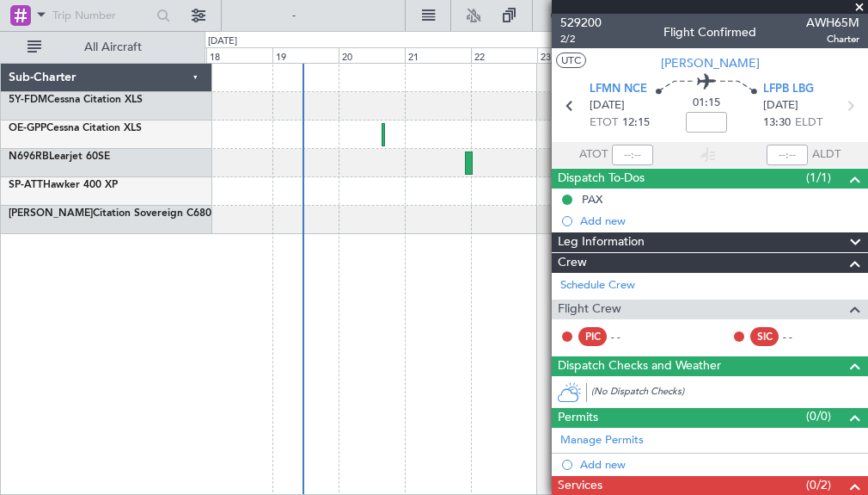  I want to click on span: OE-GPP, so click(27, 128).